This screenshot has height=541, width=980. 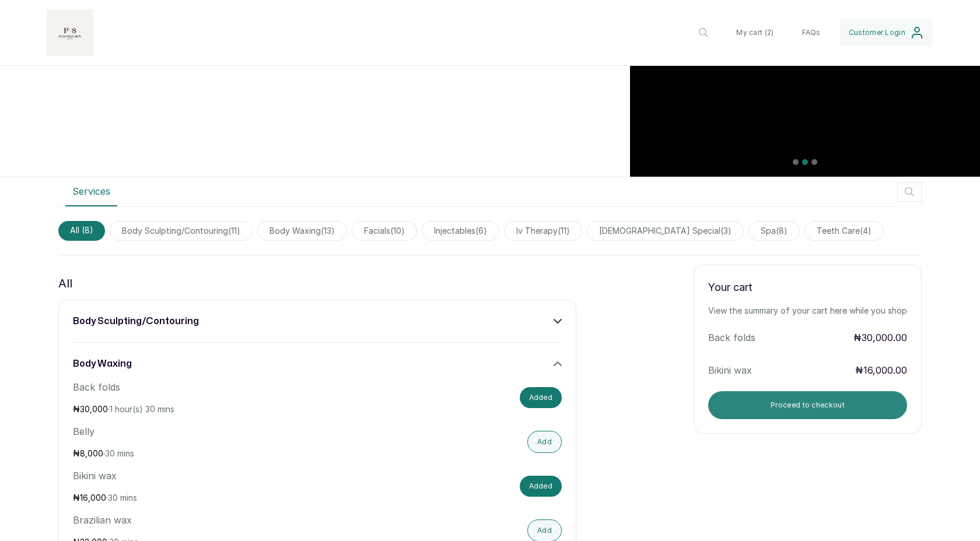 I want to click on span: 8,000, so click(x=91, y=453).